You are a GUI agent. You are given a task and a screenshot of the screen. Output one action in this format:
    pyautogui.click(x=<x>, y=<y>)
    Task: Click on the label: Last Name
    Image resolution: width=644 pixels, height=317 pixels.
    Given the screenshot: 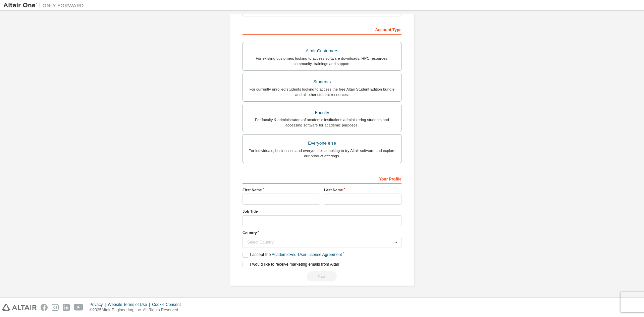 What is the action you would take?
    pyautogui.click(x=363, y=190)
    